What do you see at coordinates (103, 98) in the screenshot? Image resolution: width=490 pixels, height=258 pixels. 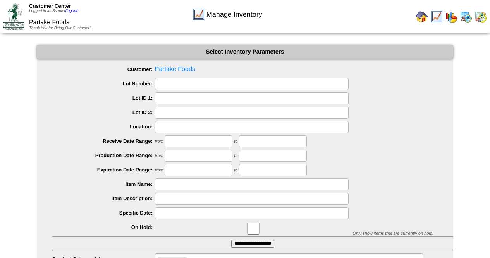 I see `label: Lot ID 1:` at bounding box center [103, 98].